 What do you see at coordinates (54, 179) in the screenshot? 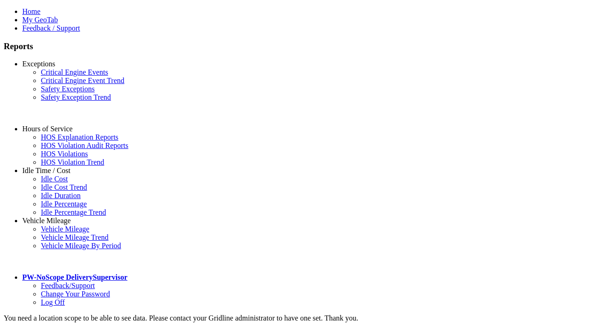
I see `a: Idle Cost` at bounding box center [54, 179].